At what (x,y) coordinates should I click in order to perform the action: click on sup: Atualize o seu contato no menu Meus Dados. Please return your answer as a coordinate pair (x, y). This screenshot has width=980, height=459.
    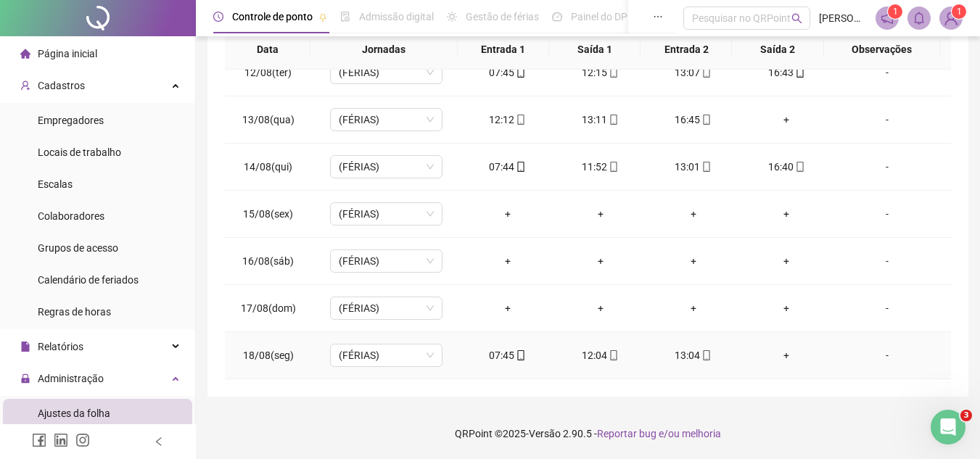
    Looking at the image, I should click on (959, 12).